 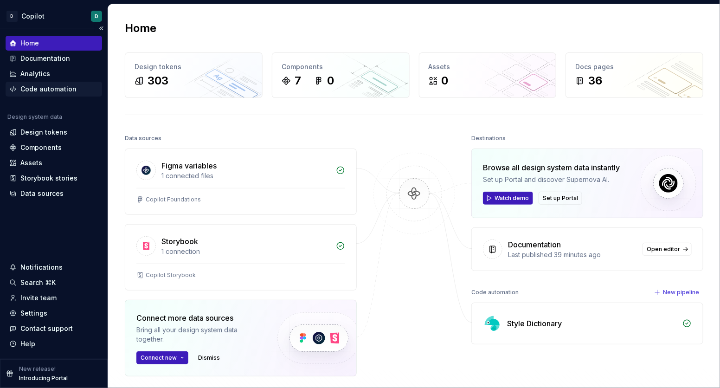 What do you see at coordinates (162, 358) in the screenshot?
I see `div: Connect new` at bounding box center [162, 358].